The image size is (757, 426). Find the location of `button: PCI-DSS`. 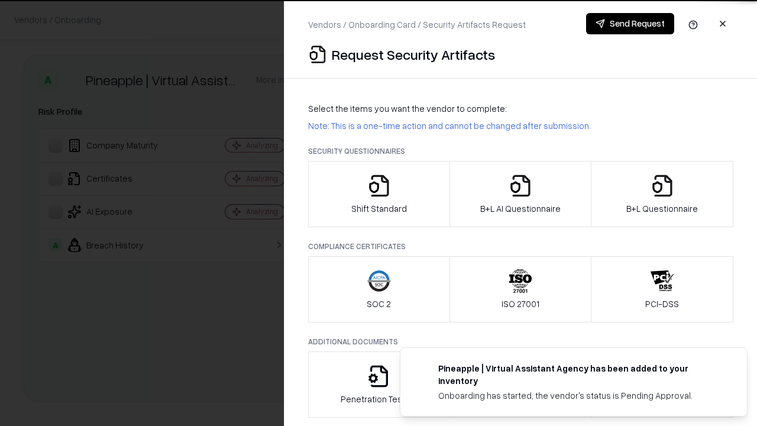

button: PCI-DSS is located at coordinates (662, 289).